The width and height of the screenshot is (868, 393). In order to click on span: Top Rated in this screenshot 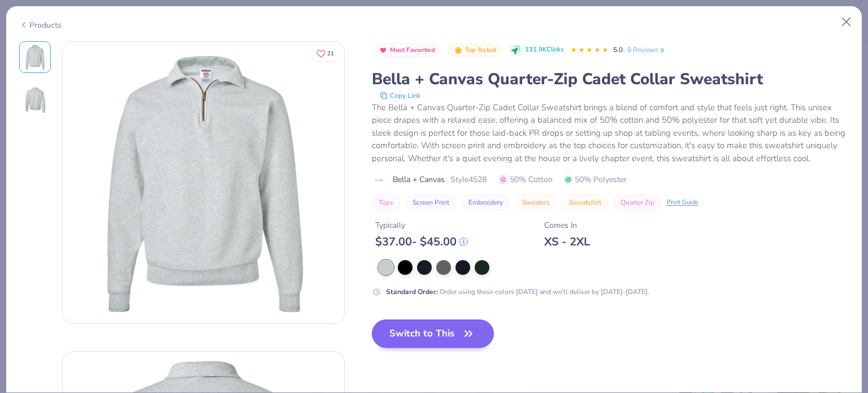, I will do `click(481, 50)`.